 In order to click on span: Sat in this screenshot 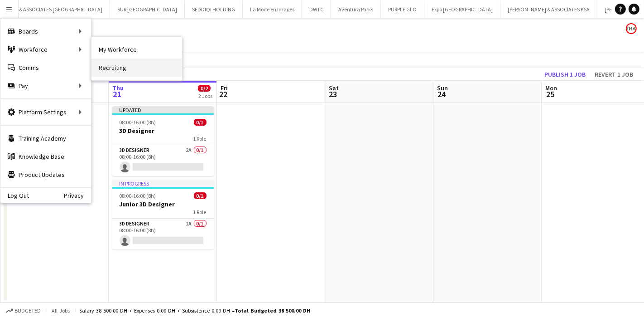, I will do `click(334, 88)`.